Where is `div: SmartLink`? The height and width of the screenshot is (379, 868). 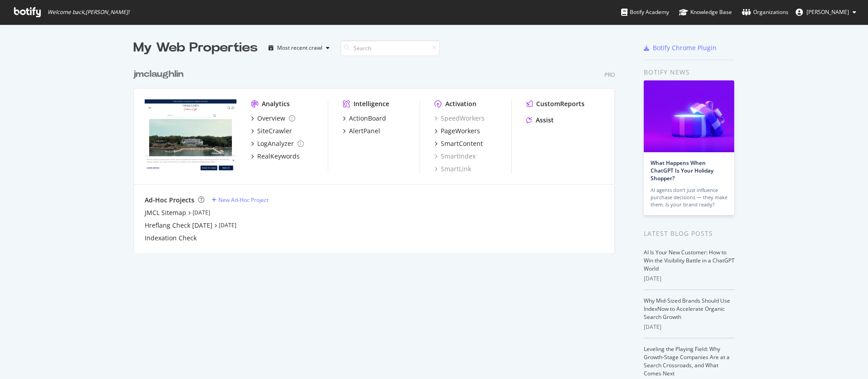 div: SmartLink is located at coordinates (453, 169).